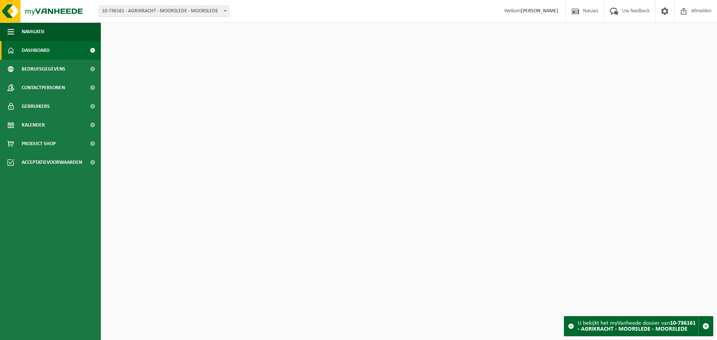 The width and height of the screenshot is (717, 340). What do you see at coordinates (43, 69) in the screenshot?
I see `span: Bedrijfsgegevens` at bounding box center [43, 69].